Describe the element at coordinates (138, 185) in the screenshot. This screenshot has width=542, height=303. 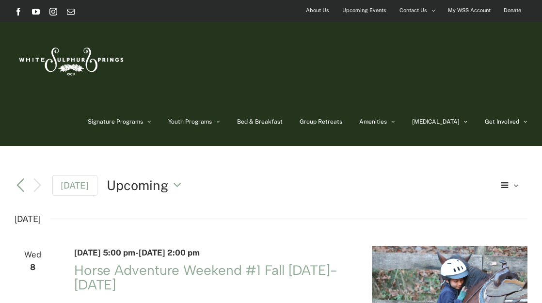
I see `span: Upcoming` at that location.